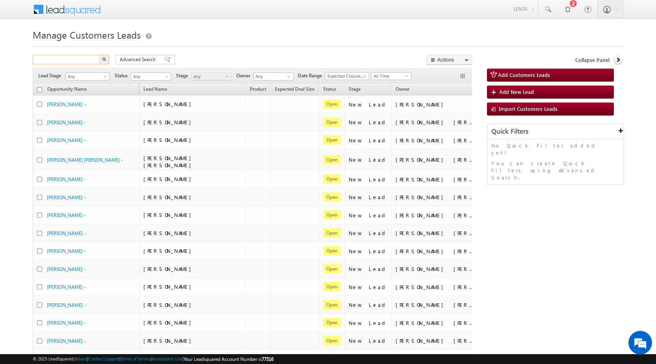  What do you see at coordinates (258, 89) in the screenshot?
I see `span: Product` at bounding box center [258, 89].